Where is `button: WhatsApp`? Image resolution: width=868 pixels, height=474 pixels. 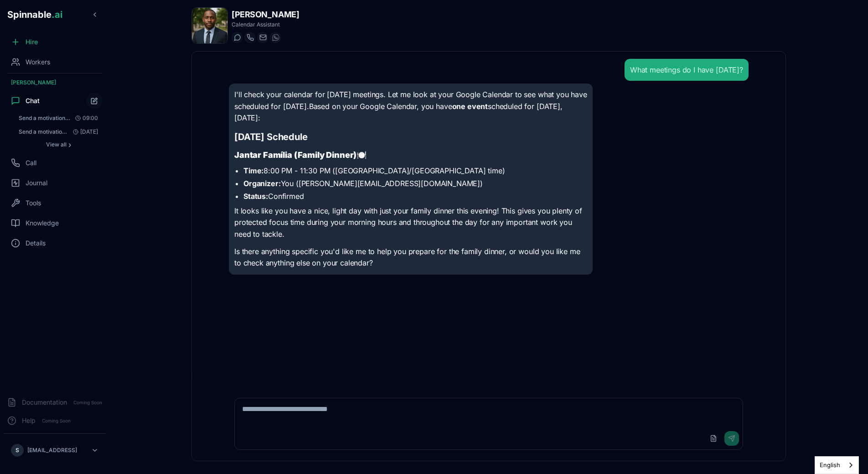
button: WhatsApp is located at coordinates (276, 37).